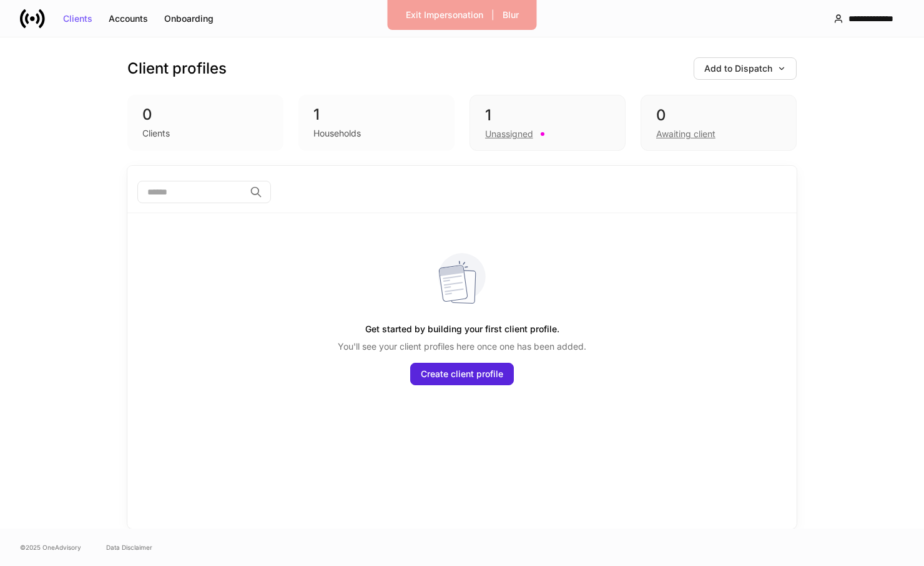 The image size is (924, 566). I want to click on div: Exit Impersonation, so click(444, 15).